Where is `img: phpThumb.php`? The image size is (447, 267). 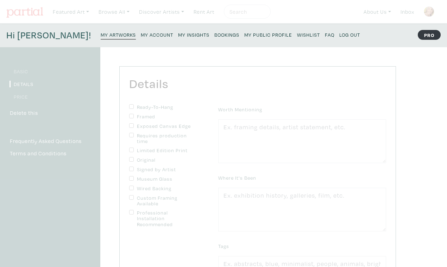 img: phpThumb.php is located at coordinates (429, 12).